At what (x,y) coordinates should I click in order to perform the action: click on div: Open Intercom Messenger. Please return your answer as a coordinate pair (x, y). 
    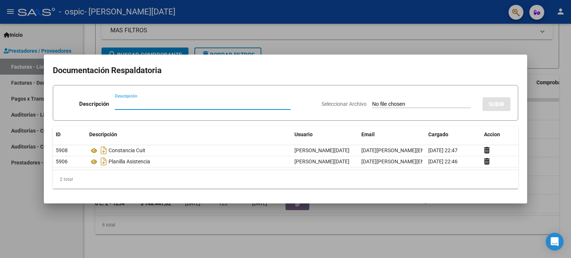
    Looking at the image, I should click on (555, 242).